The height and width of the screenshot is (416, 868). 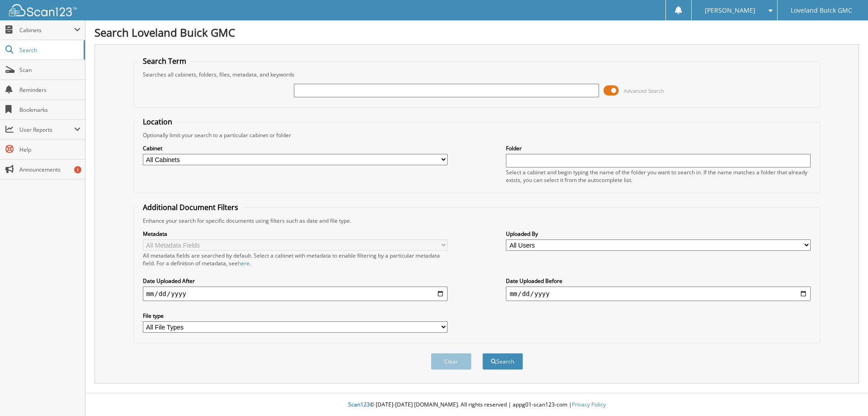 I want to click on a: here, so click(x=244, y=263).